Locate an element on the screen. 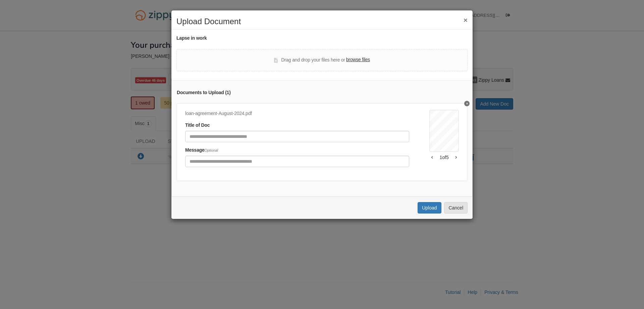 This screenshot has height=309, width=644. h2: Upload Document is located at coordinates (322, 22).